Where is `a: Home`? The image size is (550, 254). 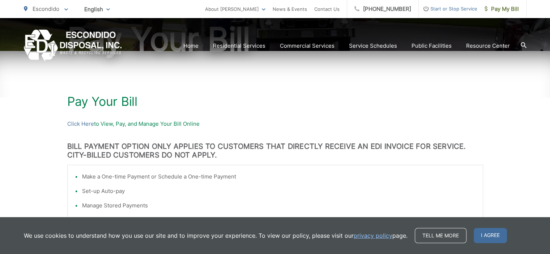 a: Home is located at coordinates (191, 46).